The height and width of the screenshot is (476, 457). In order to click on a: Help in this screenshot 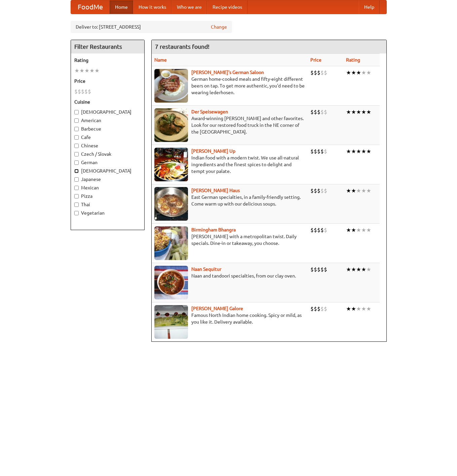, I will do `click(370, 7)`.